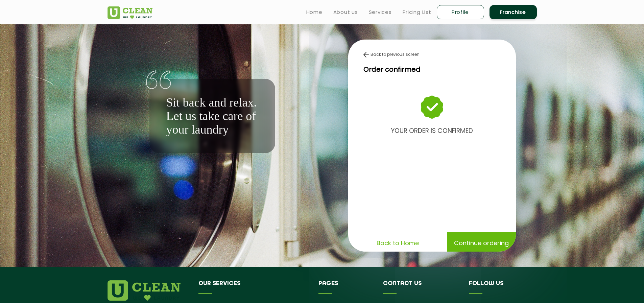  Describe the element at coordinates (346, 287) in the screenshot. I see `h4: Pages` at that location.